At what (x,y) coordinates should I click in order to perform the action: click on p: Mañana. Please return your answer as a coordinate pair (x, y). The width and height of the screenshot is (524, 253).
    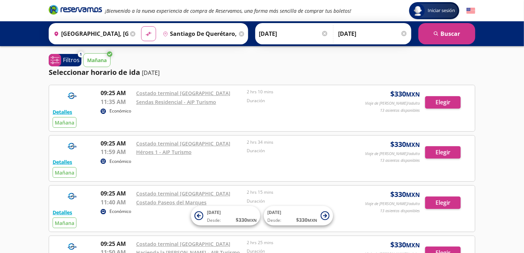
    Looking at the image, I should click on (97, 60).